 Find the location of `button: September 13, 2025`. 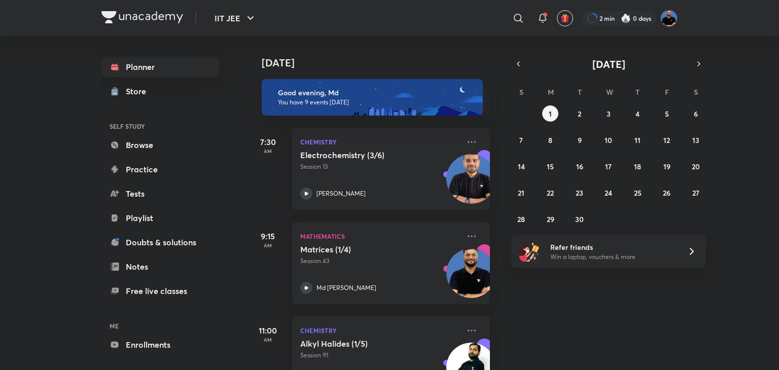

button: September 13, 2025 is located at coordinates (696, 140).